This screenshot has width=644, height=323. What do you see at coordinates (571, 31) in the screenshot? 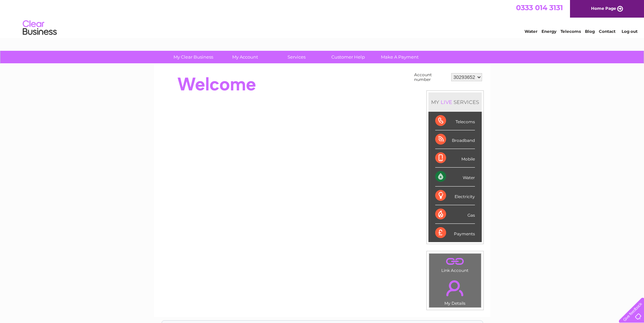
I see `a: Telecoms` at bounding box center [571, 31].